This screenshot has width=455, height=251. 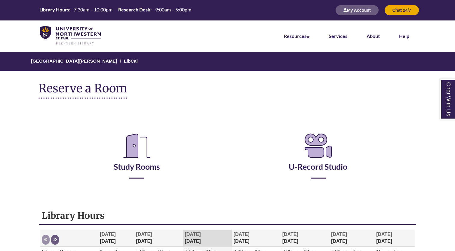 What do you see at coordinates (357, 10) in the screenshot?
I see `button: My Account` at bounding box center [357, 10].